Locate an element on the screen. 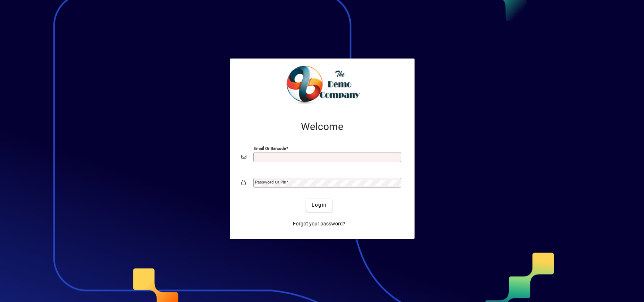 This screenshot has height=302, width=644. a: Forgot your password? is located at coordinates (319, 224).